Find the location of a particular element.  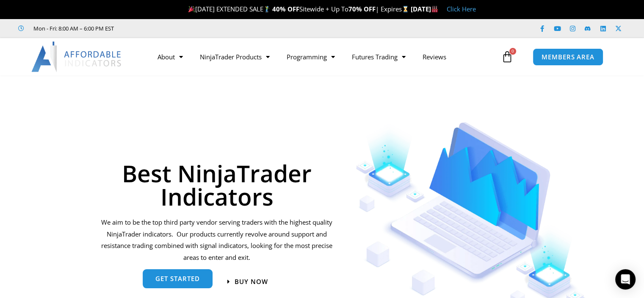

strong: 70% OFF is located at coordinates (362, 9).